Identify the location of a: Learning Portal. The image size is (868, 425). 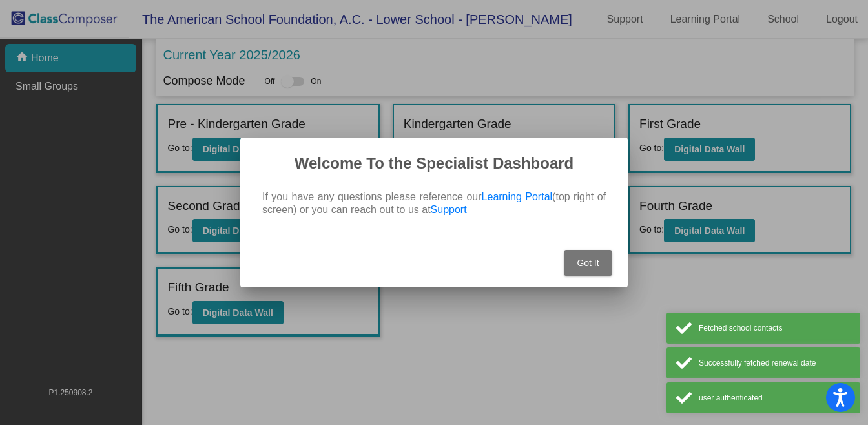
(517, 196).